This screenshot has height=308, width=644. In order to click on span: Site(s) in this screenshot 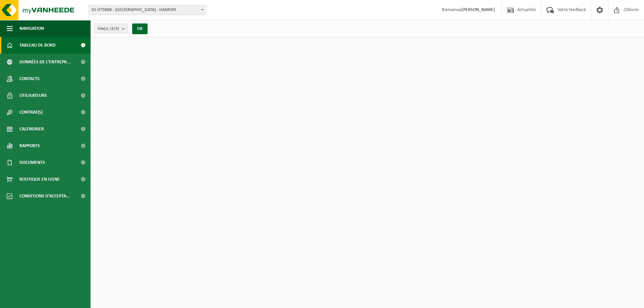, I will do `click(108, 29)`.